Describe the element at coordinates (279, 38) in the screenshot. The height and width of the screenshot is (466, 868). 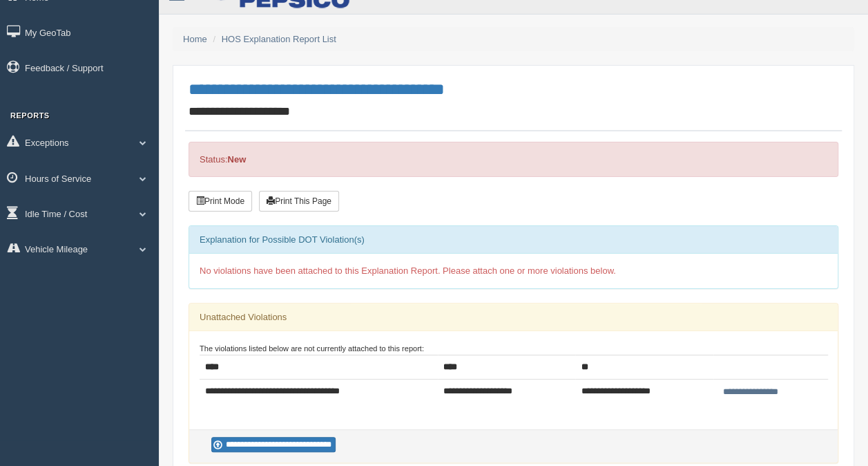
I see `a: HOS Explanation Report List` at that location.